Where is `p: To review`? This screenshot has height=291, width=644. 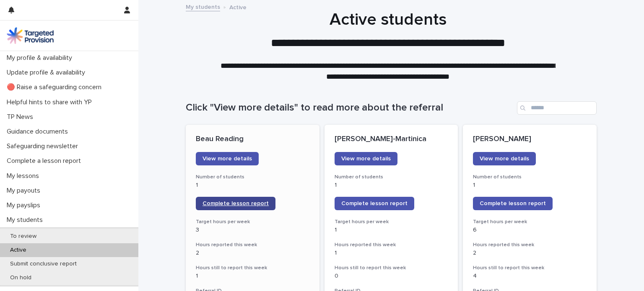 p: To review is located at coordinates (23, 236).